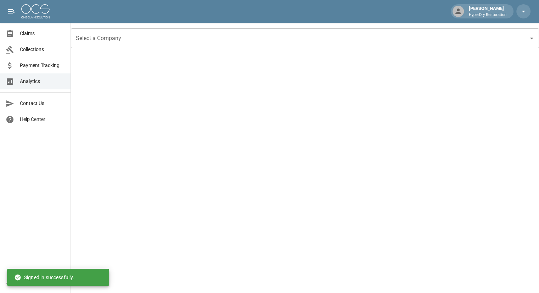 This screenshot has width=539, height=293. I want to click on span: Claims, so click(42, 33).